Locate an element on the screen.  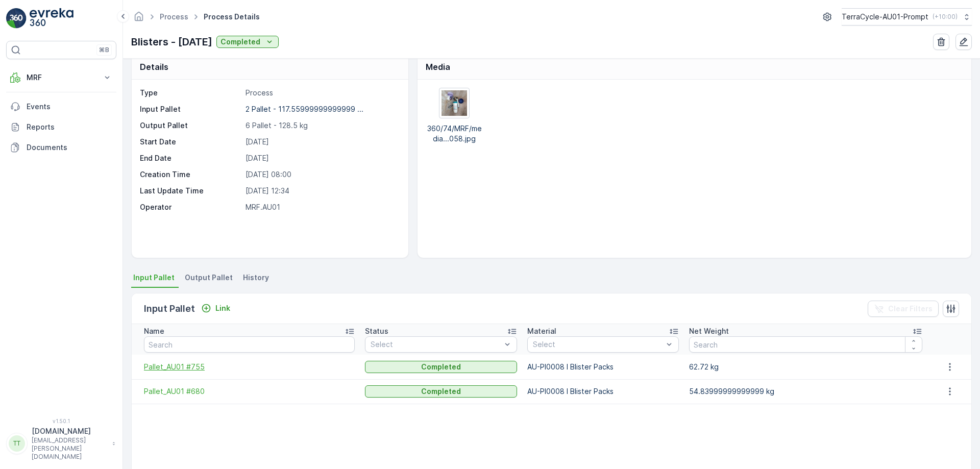
p: Last Update Time is located at coordinates (191, 191).